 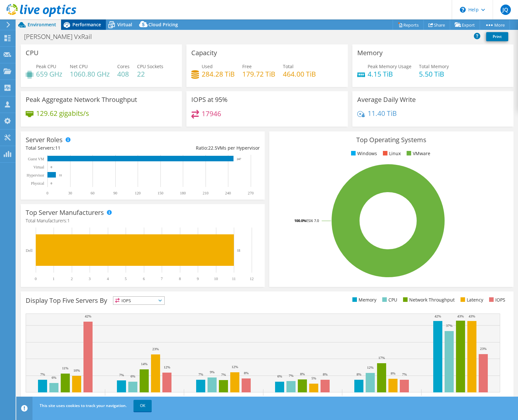 What do you see at coordinates (58, 148) in the screenshot?
I see `span: 11` at bounding box center [58, 148].